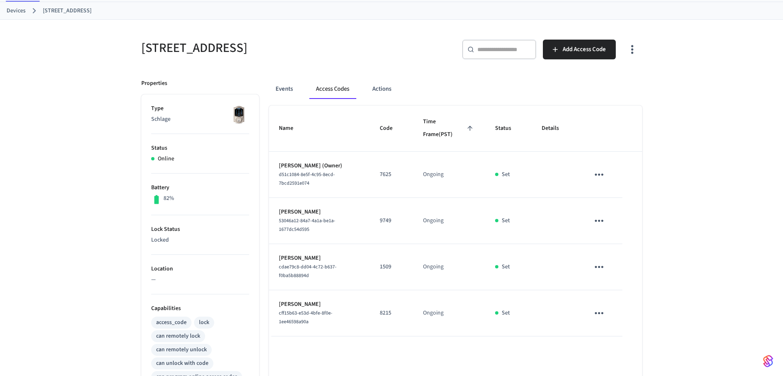  Describe the element at coordinates (204, 322) in the screenshot. I see `div: lock` at that location.